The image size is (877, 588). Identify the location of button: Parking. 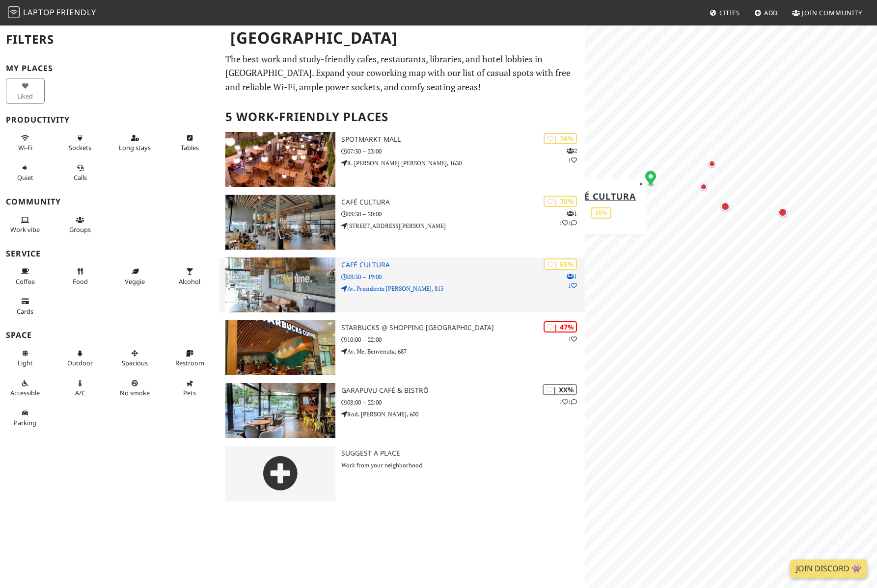
(26, 418).